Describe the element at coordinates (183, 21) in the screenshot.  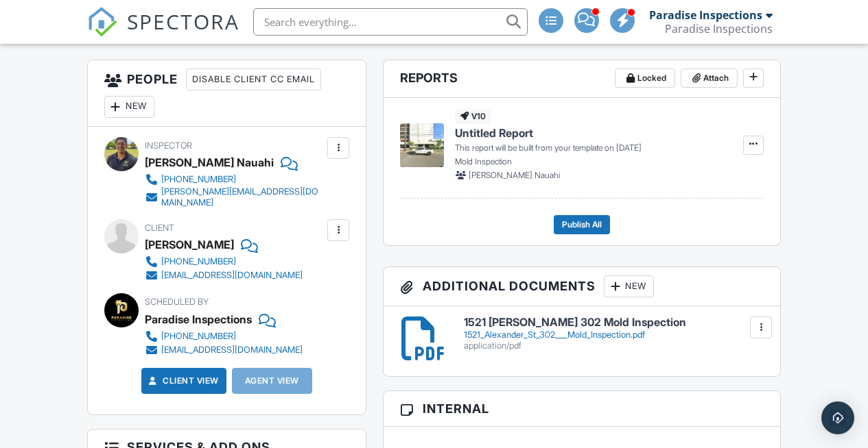
I see `span: SPECTORA` at that location.